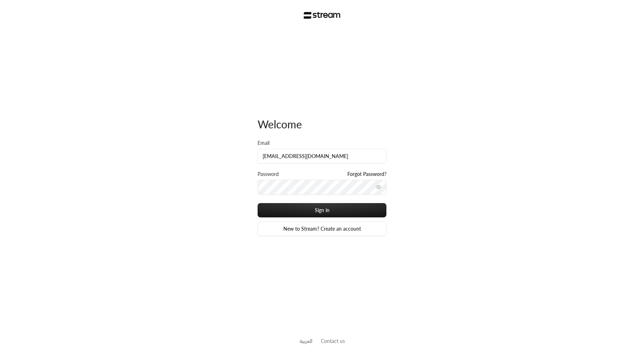  Describe the element at coordinates (378, 187) in the screenshot. I see `button: toggle password visibility` at that location.